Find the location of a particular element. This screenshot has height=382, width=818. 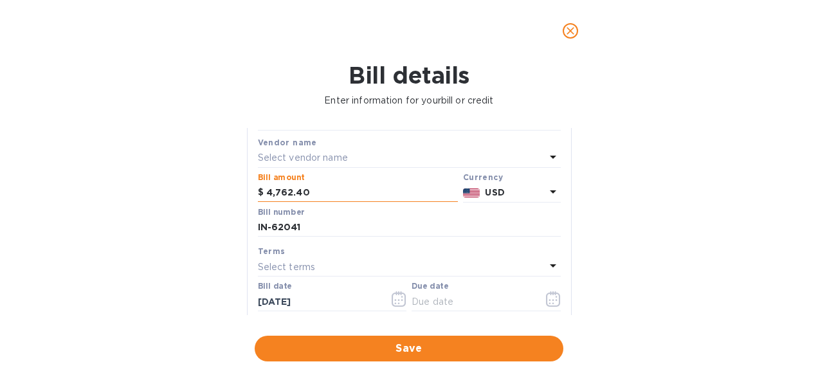

p: Select terms is located at coordinates (287, 267).